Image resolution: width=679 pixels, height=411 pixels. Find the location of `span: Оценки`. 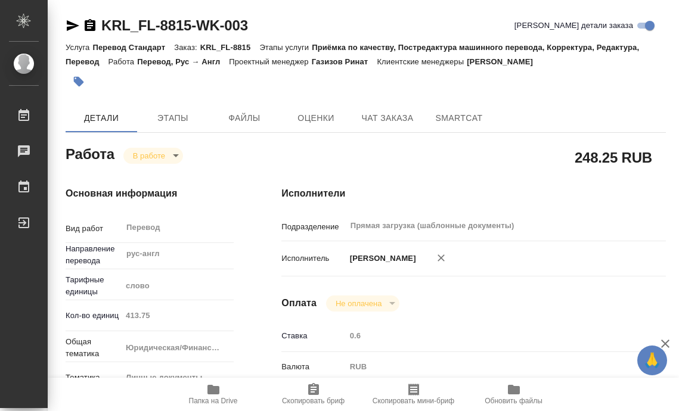

span: Оценки is located at coordinates (316, 118).